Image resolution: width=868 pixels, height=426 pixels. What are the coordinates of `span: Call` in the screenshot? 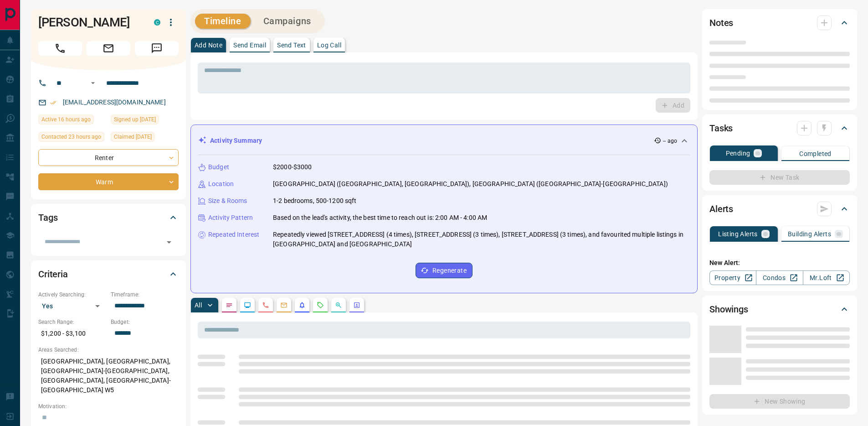 It's located at (60, 48).